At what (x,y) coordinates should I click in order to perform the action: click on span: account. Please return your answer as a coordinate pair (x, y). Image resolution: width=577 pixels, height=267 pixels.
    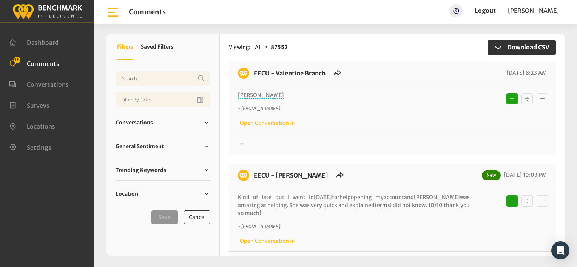
    Looking at the image, I should click on (394, 197).